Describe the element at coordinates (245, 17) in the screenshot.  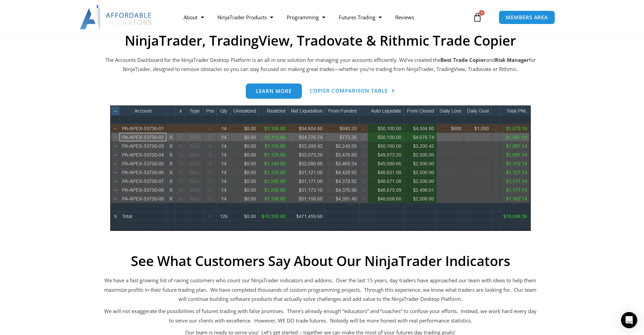
I see `a: NinjaTrader Products` at that location.